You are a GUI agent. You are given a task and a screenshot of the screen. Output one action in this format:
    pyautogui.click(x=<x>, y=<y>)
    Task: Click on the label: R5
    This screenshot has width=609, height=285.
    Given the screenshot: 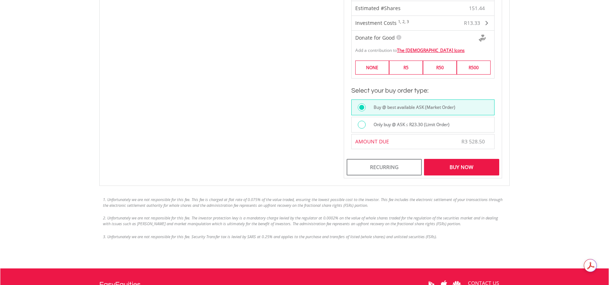 What is the action you would take?
    pyautogui.click(x=406, y=67)
    